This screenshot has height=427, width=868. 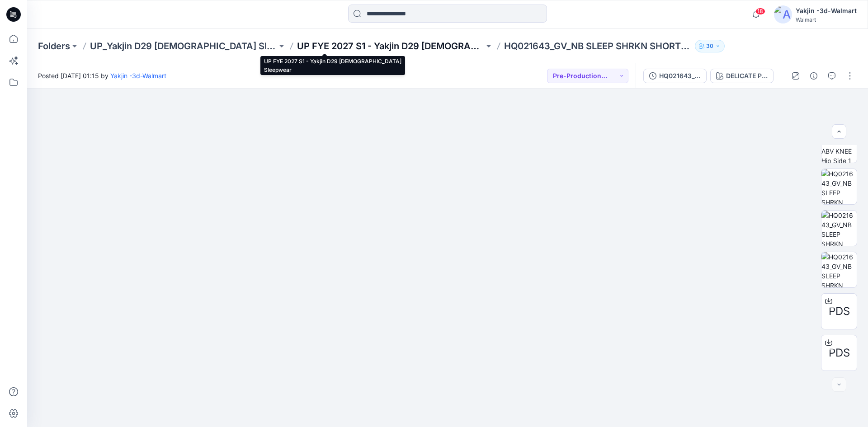 I want to click on button: 30, so click(x=710, y=46).